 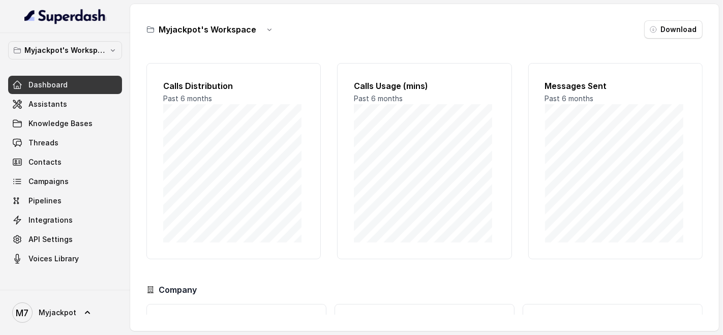 What do you see at coordinates (65, 143) in the screenshot?
I see `a: Threads` at bounding box center [65, 143].